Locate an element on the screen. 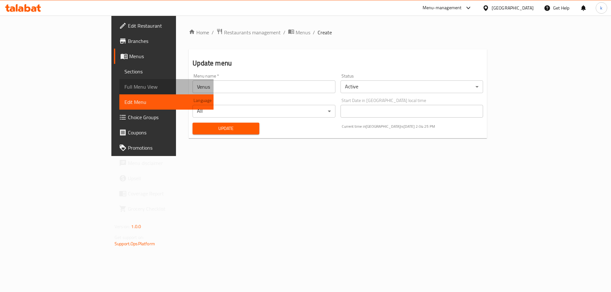 Image resolution: width=611 pixels, height=292 pixels. a: Branches is located at coordinates (163, 41).